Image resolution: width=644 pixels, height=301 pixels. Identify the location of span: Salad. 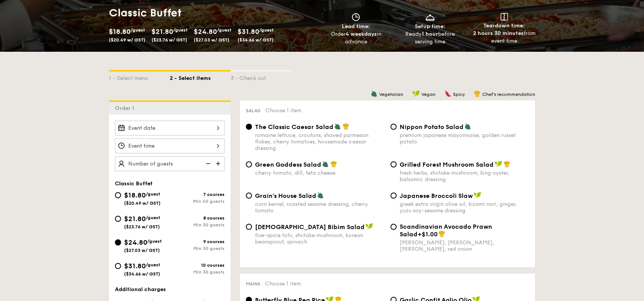
(253, 111).